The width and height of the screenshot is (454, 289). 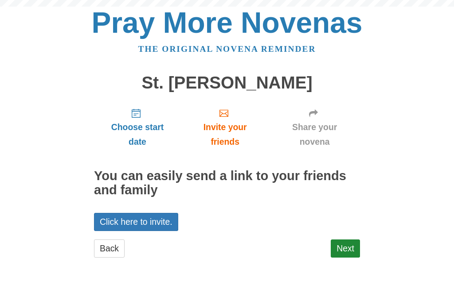 I want to click on a: Back, so click(x=109, y=249).